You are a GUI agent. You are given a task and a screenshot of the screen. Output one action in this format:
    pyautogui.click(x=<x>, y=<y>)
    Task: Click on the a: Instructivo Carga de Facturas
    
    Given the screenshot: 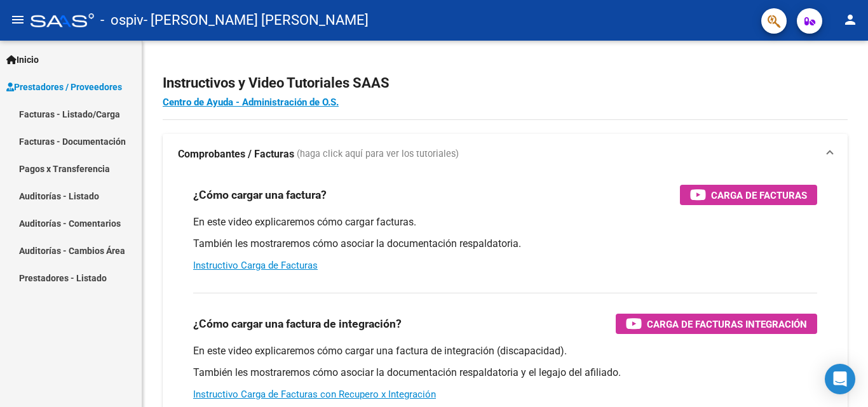 What is the action you would take?
    pyautogui.click(x=256, y=266)
    